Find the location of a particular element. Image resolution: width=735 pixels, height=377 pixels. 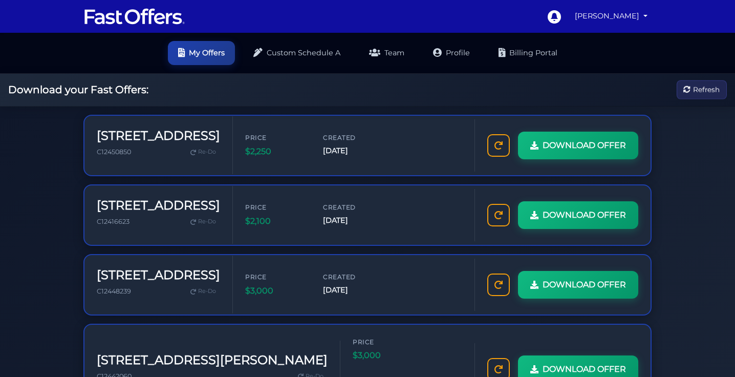

a: Billing Portal is located at coordinates (528, 53).